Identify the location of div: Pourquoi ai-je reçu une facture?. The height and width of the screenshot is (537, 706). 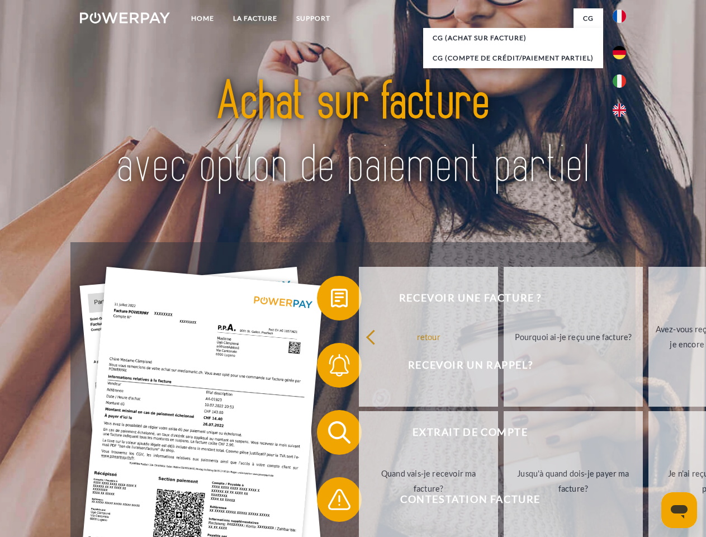
(573, 336).